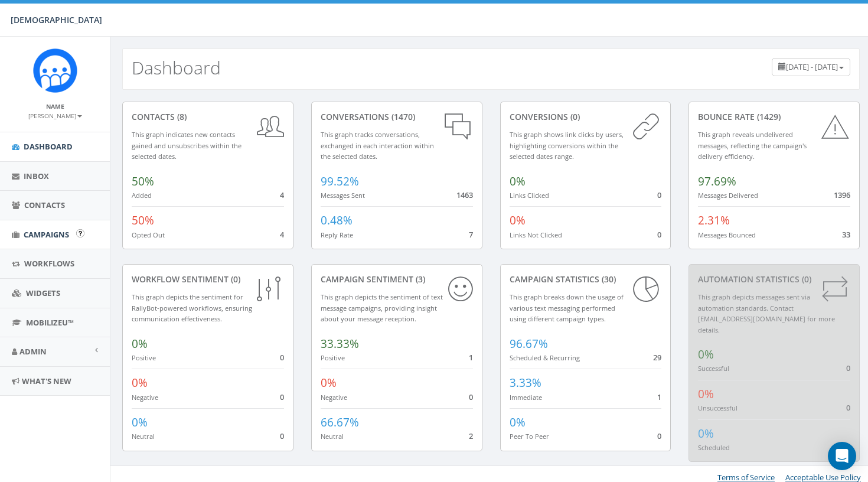 The height and width of the screenshot is (482, 868). Describe the element at coordinates (529, 344) in the screenshot. I see `span: 96.67%` at that location.